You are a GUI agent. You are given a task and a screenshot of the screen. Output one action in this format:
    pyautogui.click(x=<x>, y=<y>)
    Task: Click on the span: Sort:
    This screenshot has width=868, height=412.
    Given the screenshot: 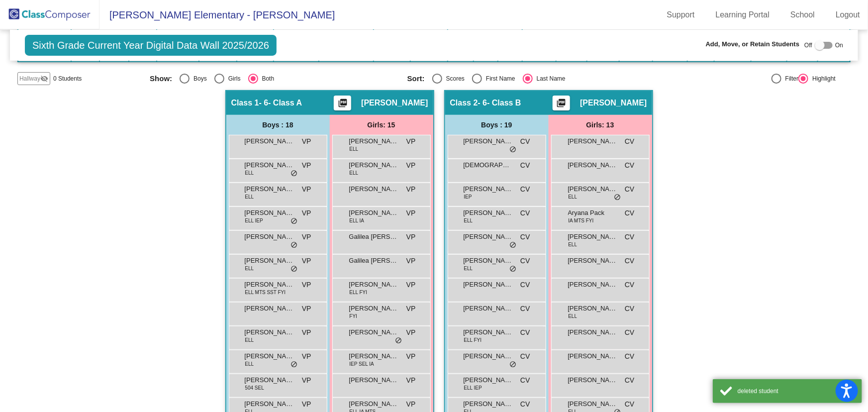 What is the action you would take?
    pyautogui.click(x=416, y=78)
    